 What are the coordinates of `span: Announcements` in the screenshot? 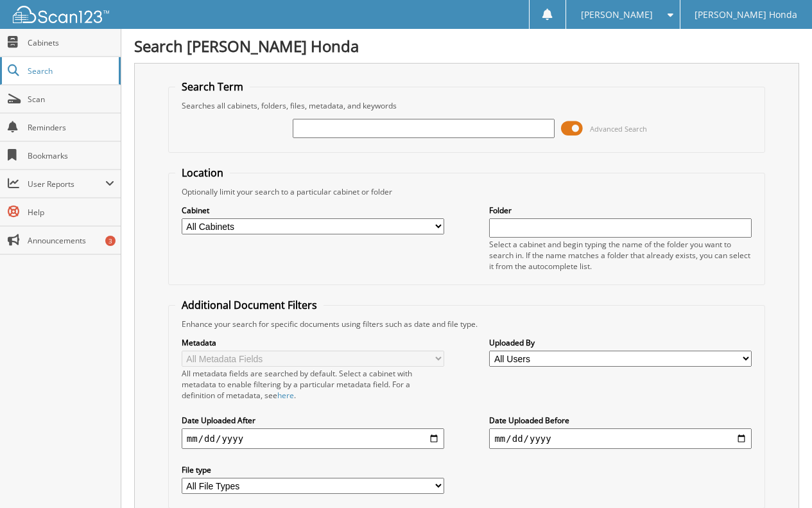 It's located at (71, 240).